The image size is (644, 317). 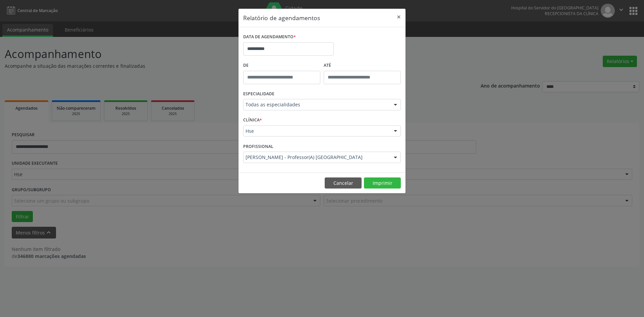 I want to click on label: ESPECIALIDADE, so click(x=258, y=94).